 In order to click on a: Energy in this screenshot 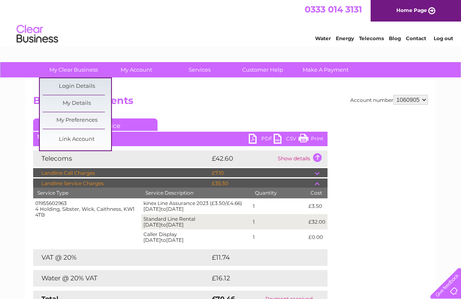, I will do `click(345, 38)`.